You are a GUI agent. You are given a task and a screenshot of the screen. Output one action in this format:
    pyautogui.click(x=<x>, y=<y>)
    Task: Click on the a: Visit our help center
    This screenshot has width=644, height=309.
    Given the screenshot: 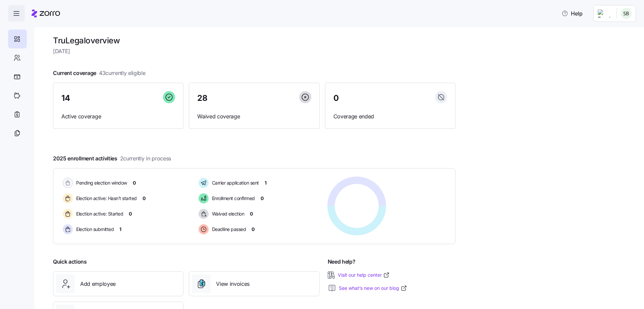 What is the action you would take?
    pyautogui.click(x=363, y=275)
    